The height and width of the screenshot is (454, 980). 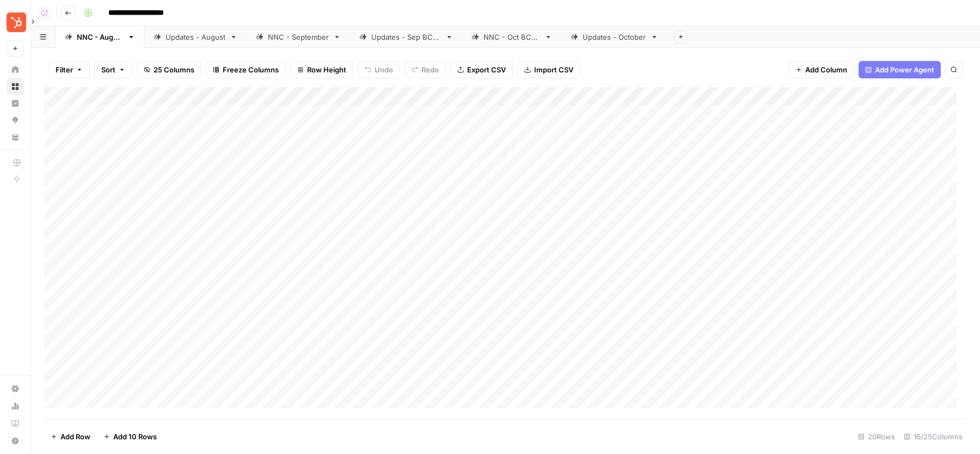 What do you see at coordinates (173, 70) in the screenshot?
I see `span: 25 Columns` at bounding box center [173, 70].